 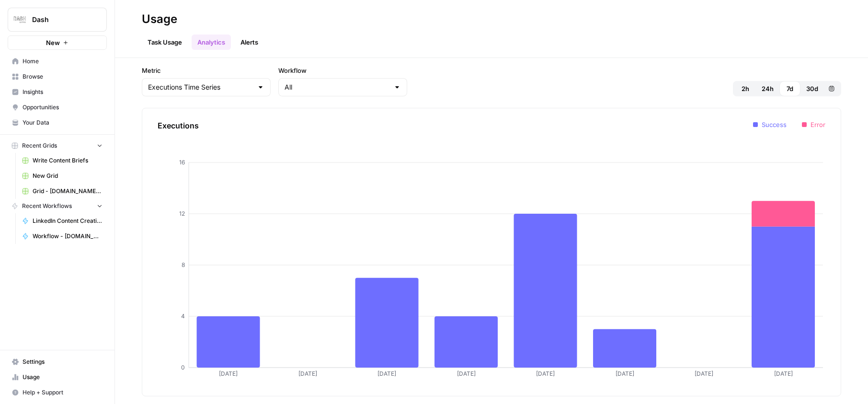 I want to click on a: Analytics, so click(x=211, y=42).